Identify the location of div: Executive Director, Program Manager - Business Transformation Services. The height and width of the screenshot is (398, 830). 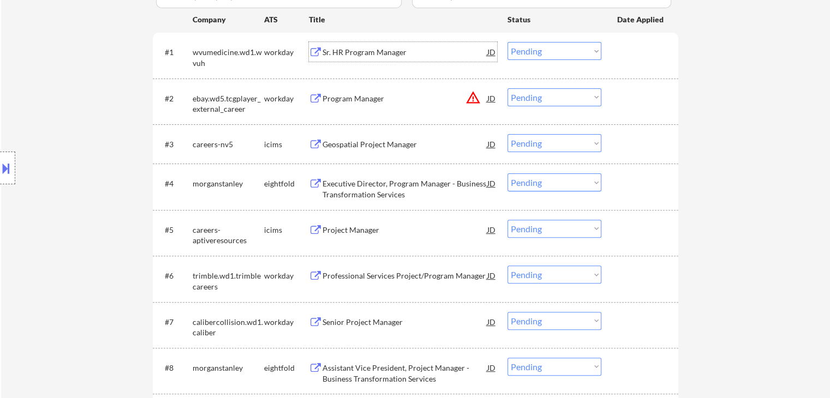
(405, 189).